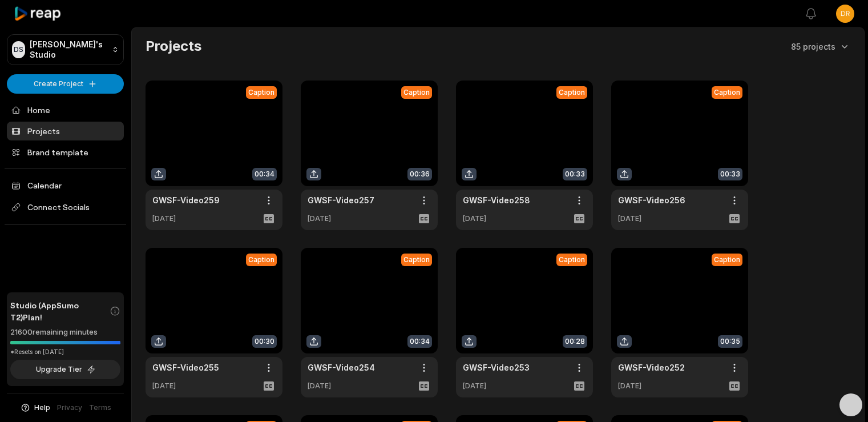  What do you see at coordinates (18, 50) in the screenshot?
I see `div: DS` at bounding box center [18, 50].